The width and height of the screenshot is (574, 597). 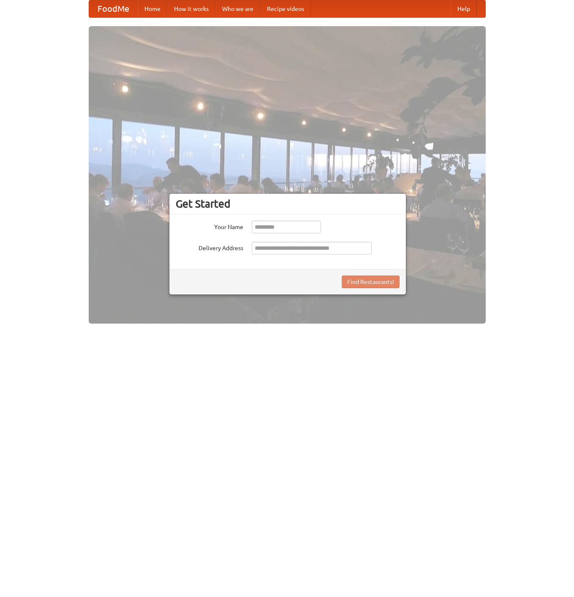 I want to click on a: How it works, so click(x=191, y=9).